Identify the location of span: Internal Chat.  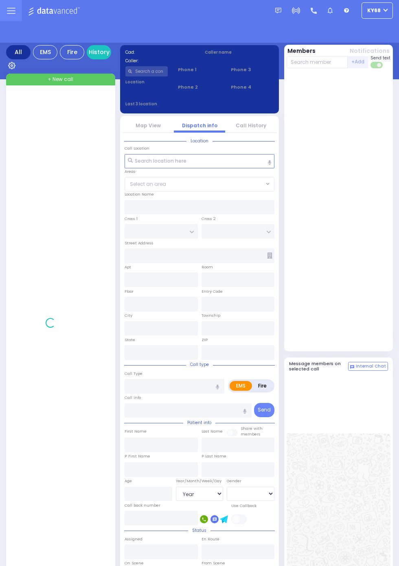
(371, 367).